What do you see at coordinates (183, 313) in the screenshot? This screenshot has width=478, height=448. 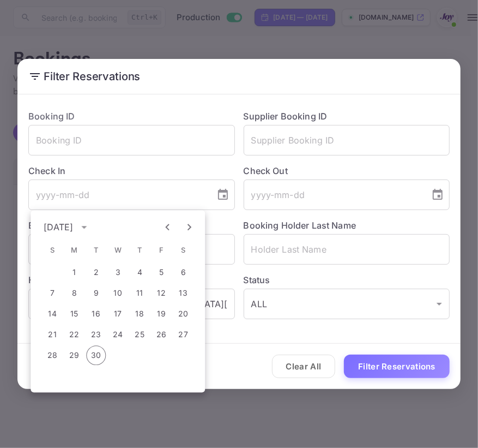 I see `button: 20` at bounding box center [183, 313].